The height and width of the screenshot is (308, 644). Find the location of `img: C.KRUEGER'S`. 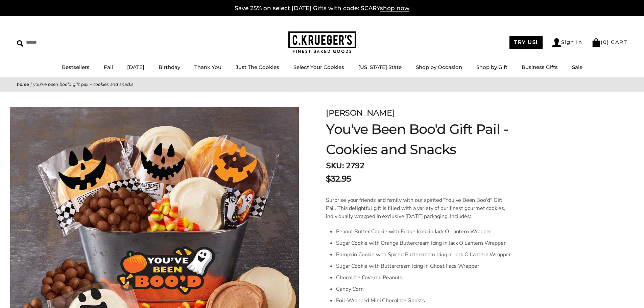

img: C.KRUEGER'S is located at coordinates (322, 42).